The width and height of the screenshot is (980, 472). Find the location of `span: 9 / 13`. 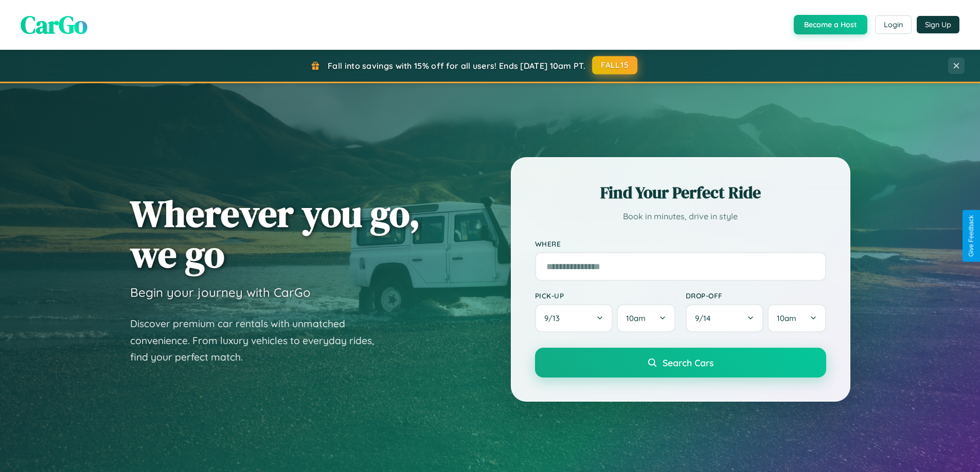

span: 9 / 13 is located at coordinates (555, 318).